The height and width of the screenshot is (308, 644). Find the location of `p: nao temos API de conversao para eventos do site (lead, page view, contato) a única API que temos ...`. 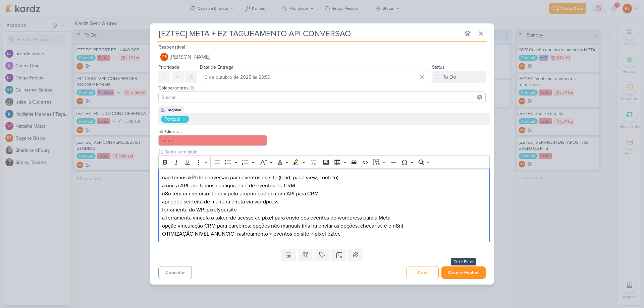

p: nao temos API de conversao para eventos do site (lead, page view, contato) a única API que temos ... is located at coordinates (324, 202).